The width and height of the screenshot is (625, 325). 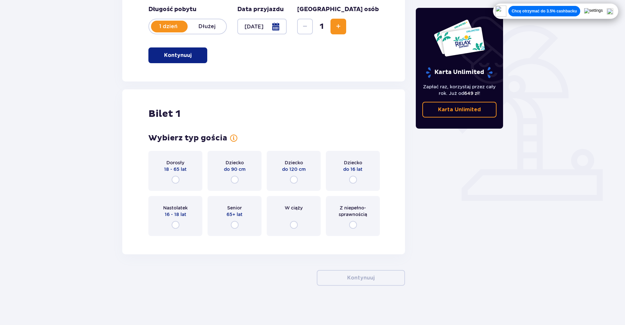 What do you see at coordinates (188, 138) in the screenshot?
I see `p: Wybierz typ gościa` at bounding box center [188, 138].